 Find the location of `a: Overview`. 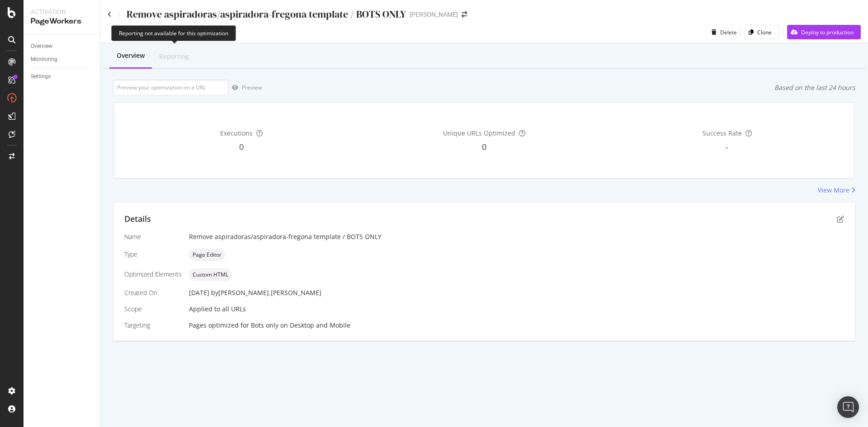

a: Overview is located at coordinates (62, 46).